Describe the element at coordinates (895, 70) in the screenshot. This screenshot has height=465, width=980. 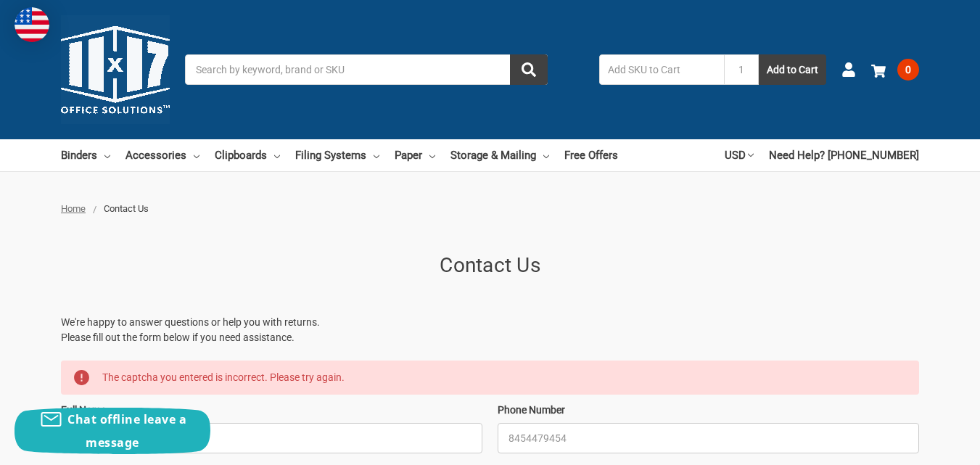
I see `a: 0` at that location.